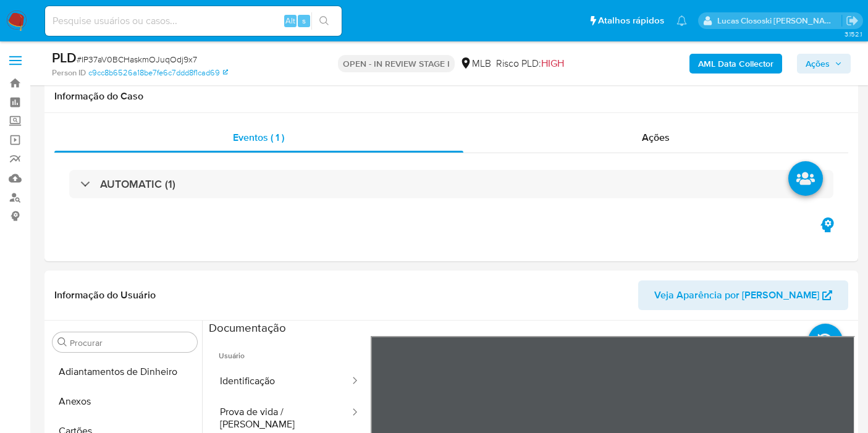 The width and height of the screenshot is (868, 433). What do you see at coordinates (823, 64) in the screenshot?
I see `button: Ações` at bounding box center [823, 64].